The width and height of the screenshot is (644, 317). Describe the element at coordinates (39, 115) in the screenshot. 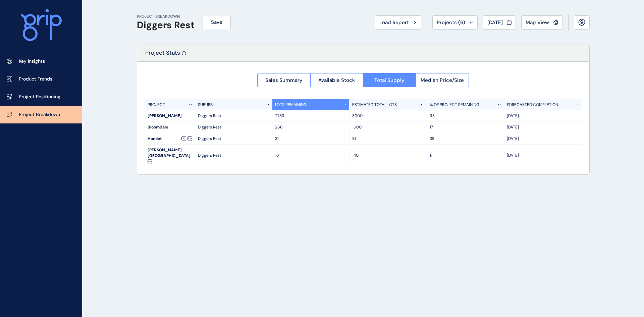

I see `p: Project Breakdown` at that location.